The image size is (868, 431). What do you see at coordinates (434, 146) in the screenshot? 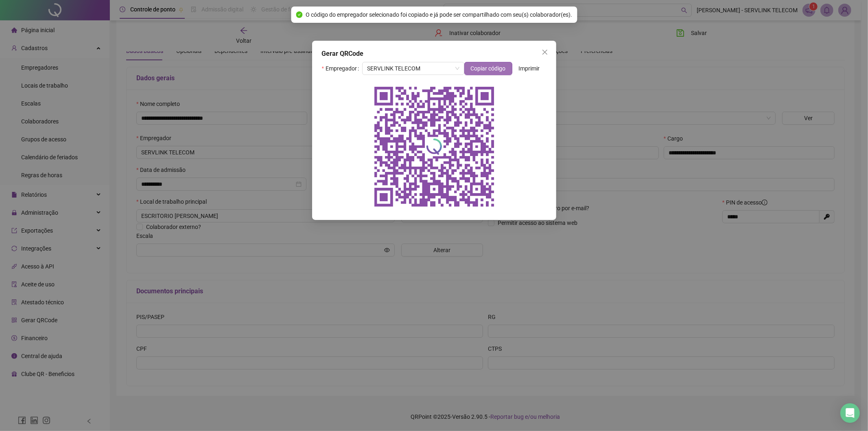
I see `img: qrcode do empregador` at bounding box center [434, 146].